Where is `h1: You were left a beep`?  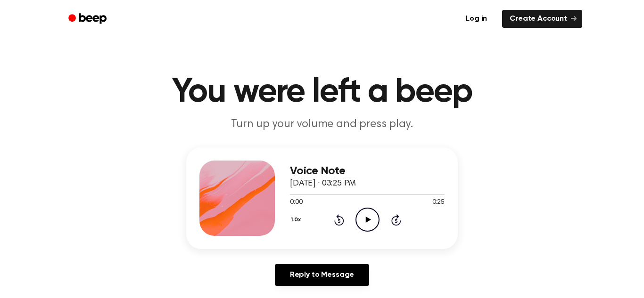
h1: You were left a beep is located at coordinates (322, 93).